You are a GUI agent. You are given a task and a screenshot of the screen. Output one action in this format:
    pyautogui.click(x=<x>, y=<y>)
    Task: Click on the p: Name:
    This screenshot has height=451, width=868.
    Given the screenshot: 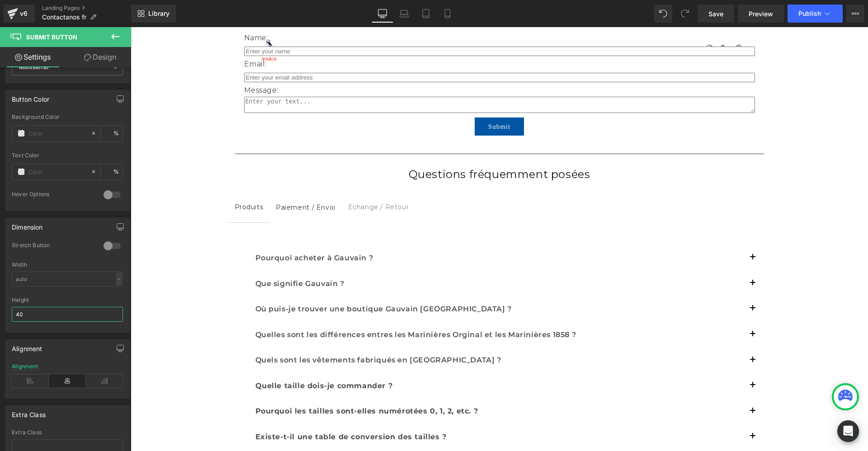 What is the action you would take?
    pyautogui.click(x=369, y=11)
    